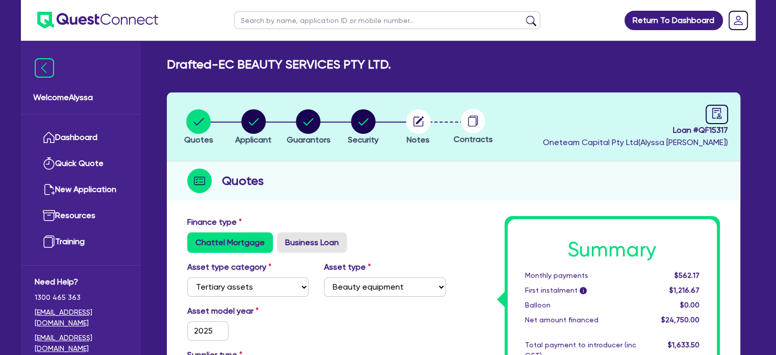 This screenshot has height=355, width=776. I want to click on img: quest-connect-logo-blue, so click(97, 20).